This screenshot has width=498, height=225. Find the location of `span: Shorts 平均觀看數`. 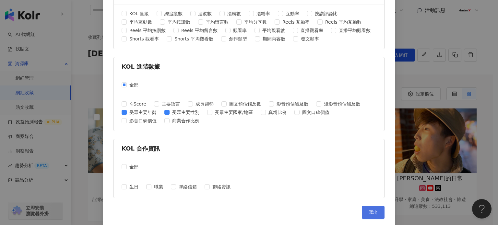

span: Shorts 平均觀看數 is located at coordinates (194, 39).